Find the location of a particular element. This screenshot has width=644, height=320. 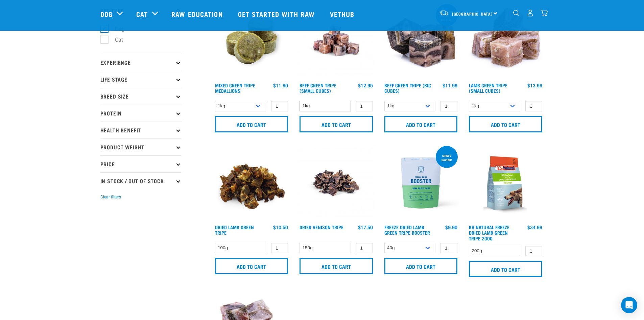

div: $10.50 is located at coordinates (280, 227).